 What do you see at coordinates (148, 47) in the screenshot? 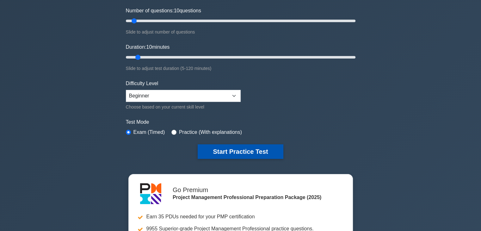
I see `label: Duration: minutes` at bounding box center [148, 47].